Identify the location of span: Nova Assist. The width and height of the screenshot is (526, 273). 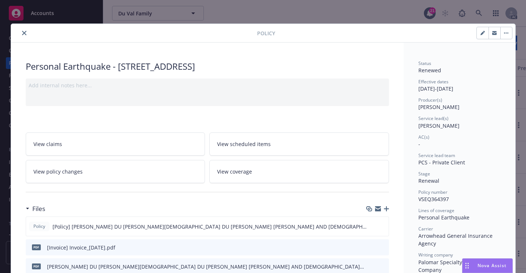
(492, 266).